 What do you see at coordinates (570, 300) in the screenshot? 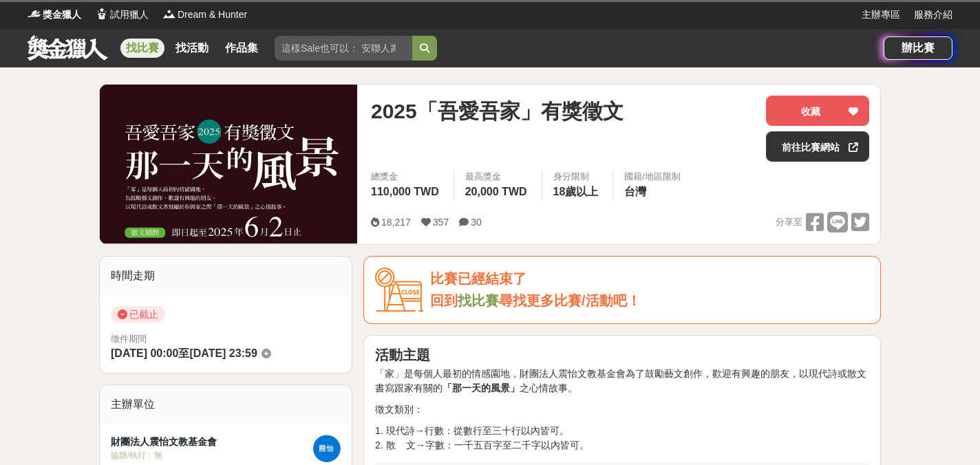
I see `span: 尋找更多比賽/活動吧！` at bounding box center [570, 300].